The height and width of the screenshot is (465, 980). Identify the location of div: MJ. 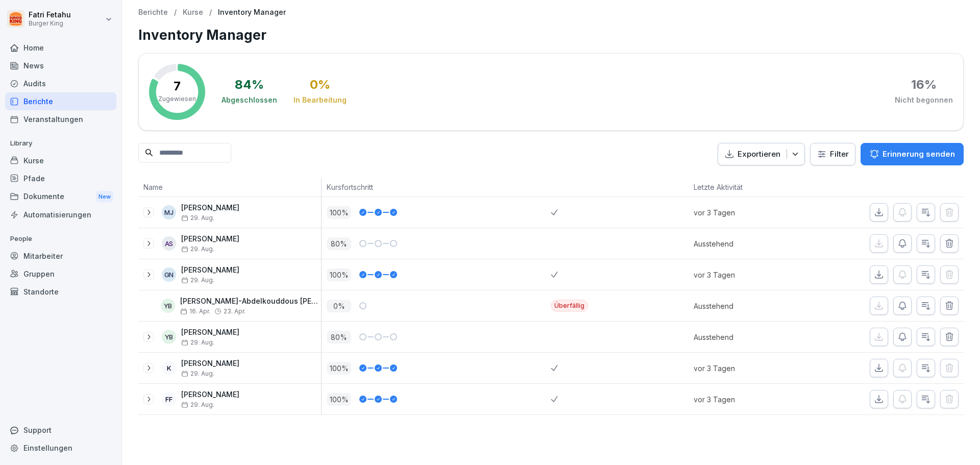
(169, 212).